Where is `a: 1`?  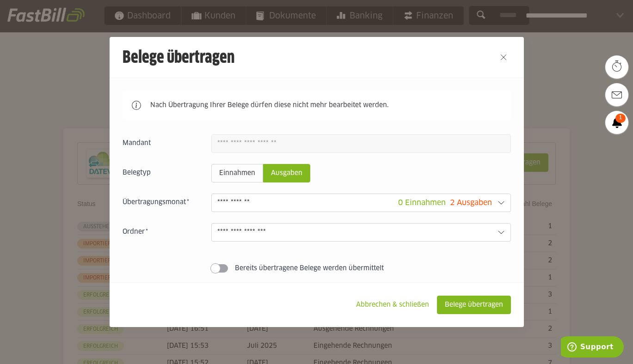
a: 1 is located at coordinates (617, 122).